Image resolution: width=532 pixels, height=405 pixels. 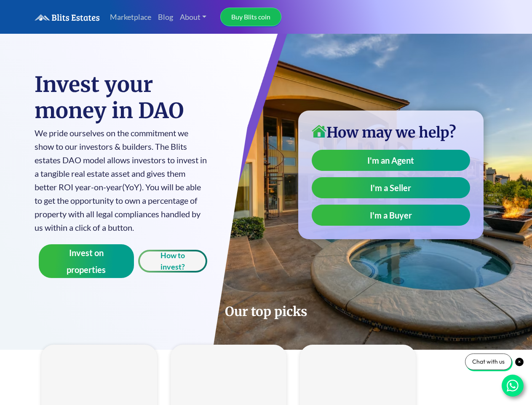 I want to click on h3: How may we help?, so click(x=391, y=132).